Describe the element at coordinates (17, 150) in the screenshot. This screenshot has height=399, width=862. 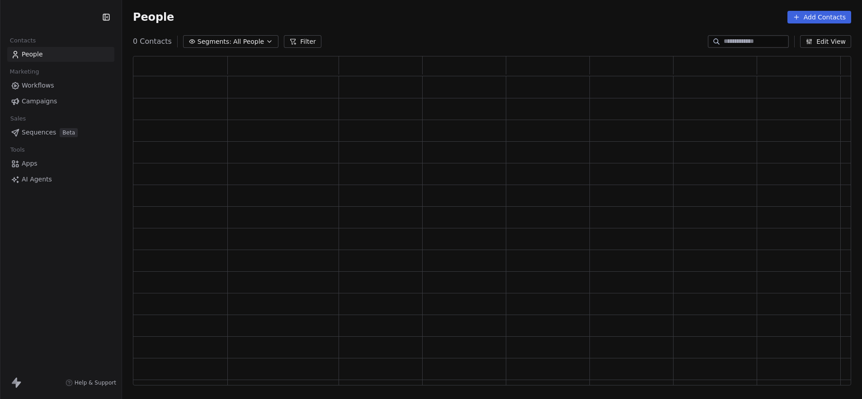
I see `span: Tools` at that location.